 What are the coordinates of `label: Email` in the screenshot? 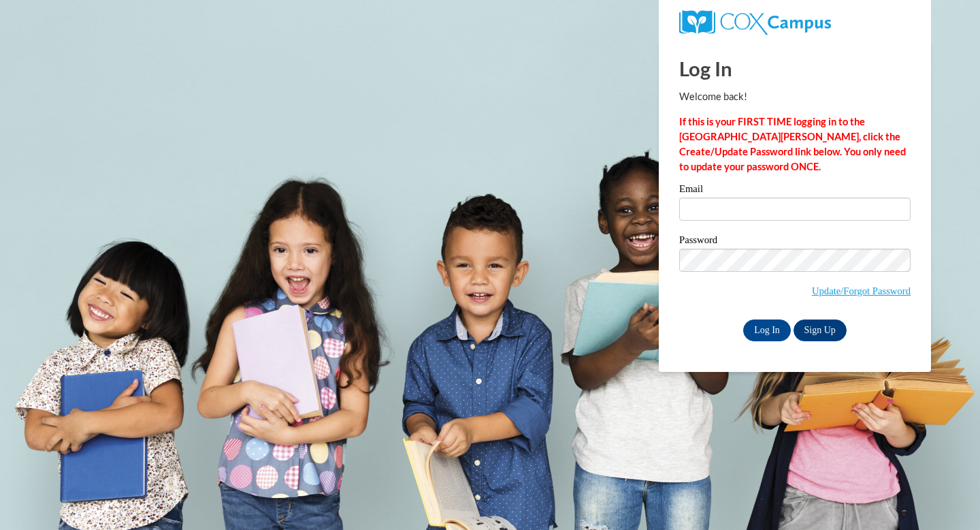 It's located at (795, 191).